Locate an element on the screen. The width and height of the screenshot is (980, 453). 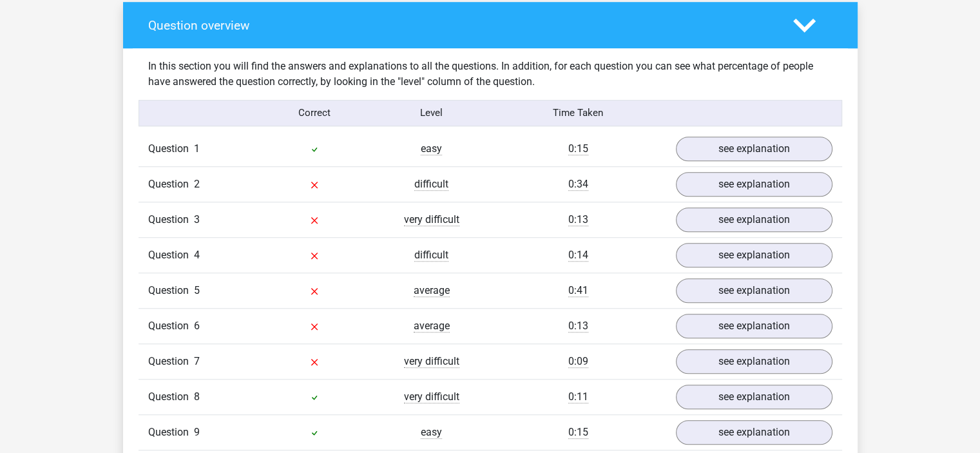
div: Time Taken is located at coordinates (577, 113).